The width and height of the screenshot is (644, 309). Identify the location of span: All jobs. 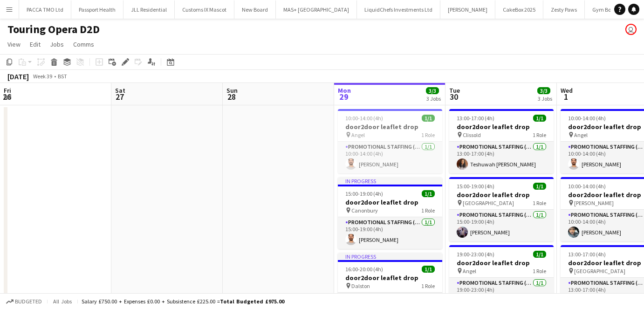
(63, 301).